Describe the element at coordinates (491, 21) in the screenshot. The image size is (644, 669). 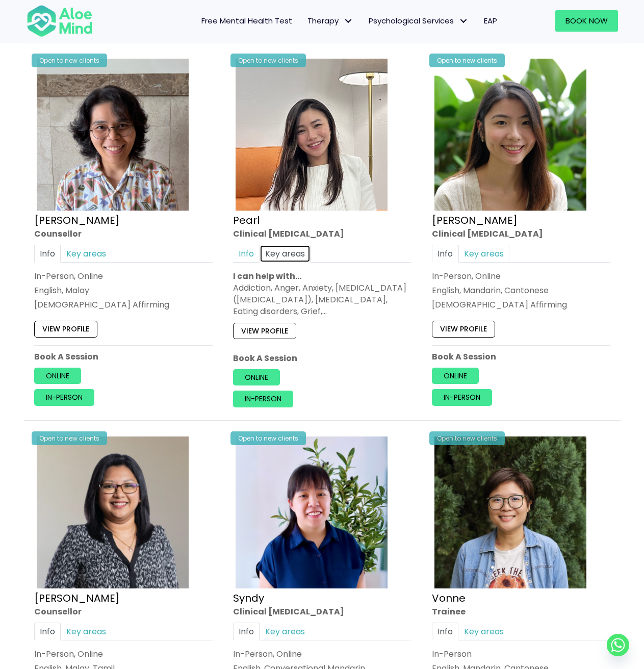
I see `a: EAP` at that location.